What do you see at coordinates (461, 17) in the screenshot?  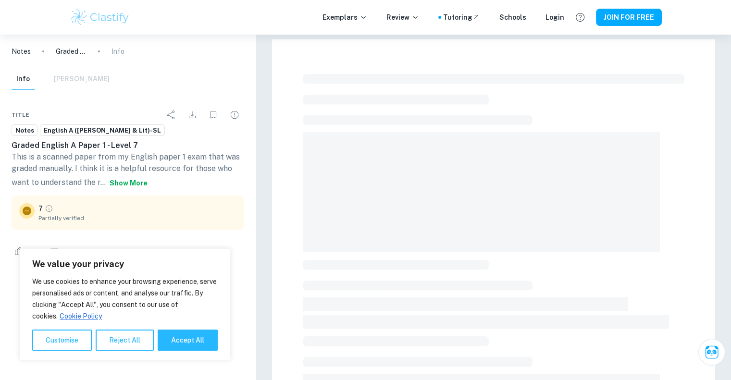 I see `a: Tutoring` at bounding box center [461, 17].